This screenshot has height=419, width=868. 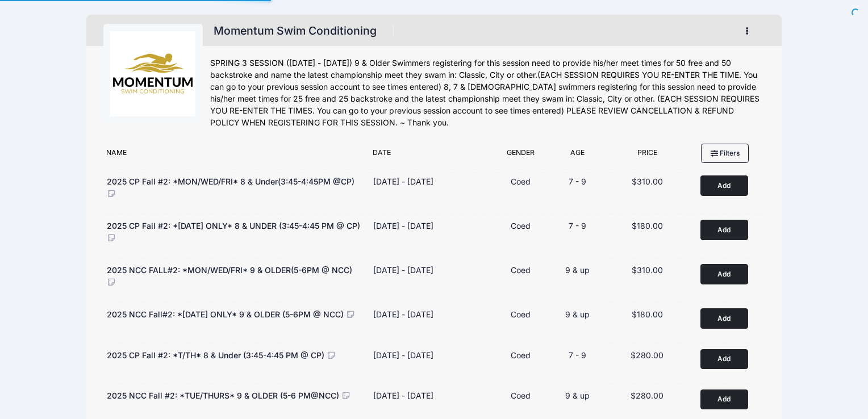 What do you see at coordinates (234, 156) in the screenshot?
I see `div: Name` at bounding box center [234, 156].